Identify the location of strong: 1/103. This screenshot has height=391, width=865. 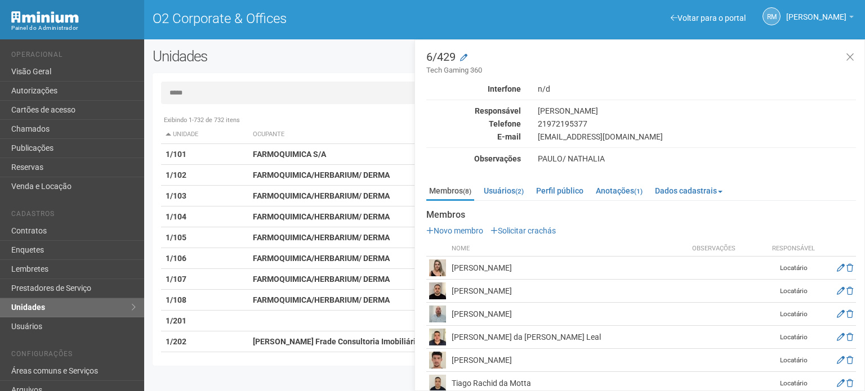
(176, 196).